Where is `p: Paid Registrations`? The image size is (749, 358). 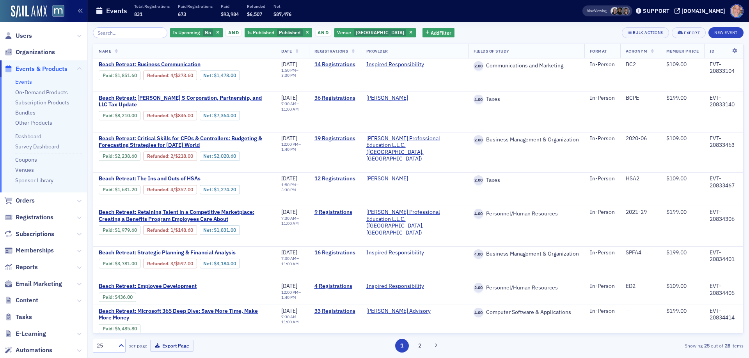
p: Paid Registrations is located at coordinates (195, 6).